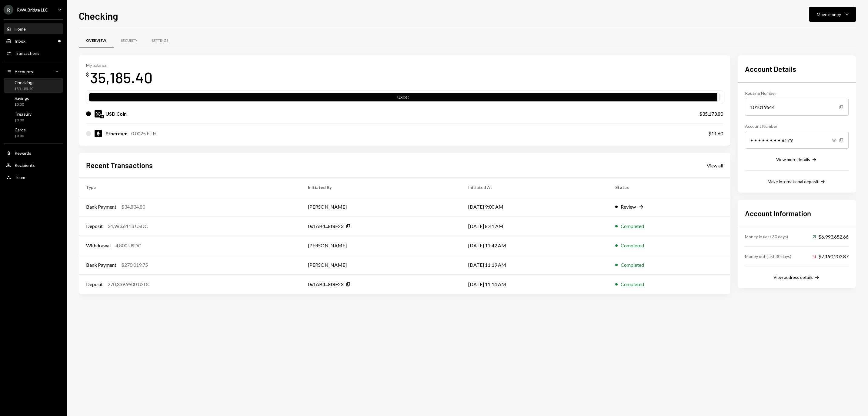 This screenshot has width=868, height=416. What do you see at coordinates (33, 165) in the screenshot?
I see `a: Recipients` at bounding box center [33, 165].